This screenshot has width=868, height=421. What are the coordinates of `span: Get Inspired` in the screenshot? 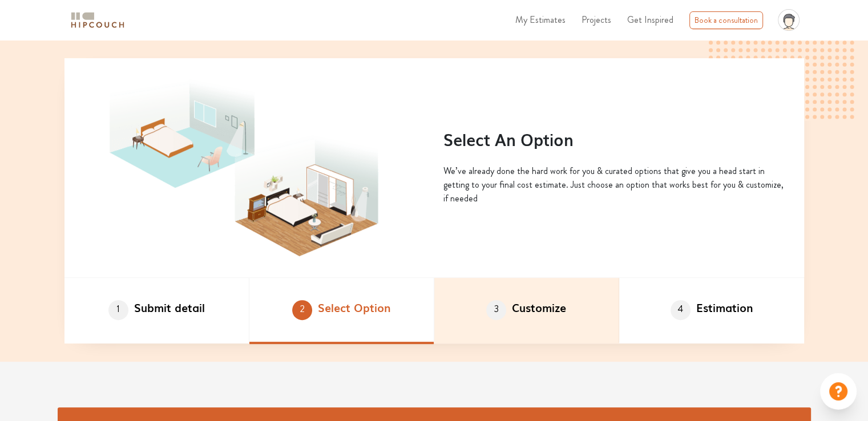 It's located at (650, 19).